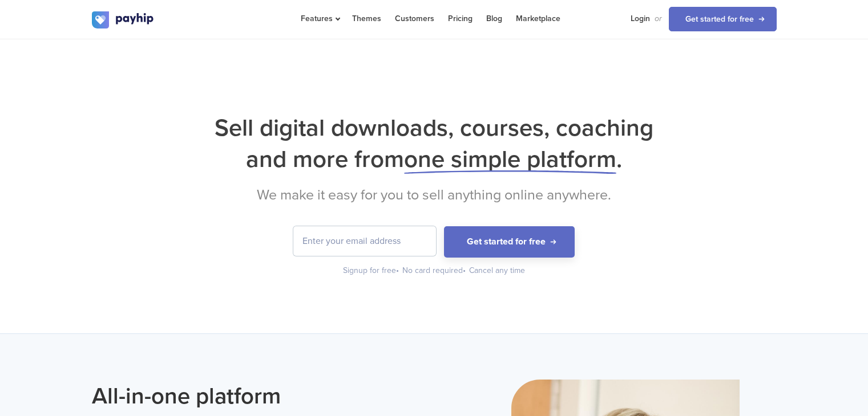  Describe the element at coordinates (320, 18) in the screenshot. I see `span: Features` at that location.